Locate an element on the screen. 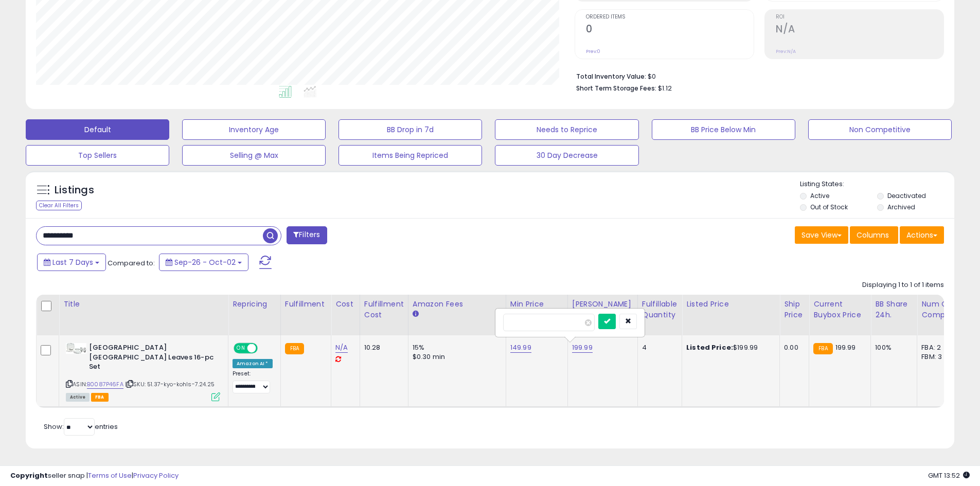  div: Num of Comp. is located at coordinates (940, 310).